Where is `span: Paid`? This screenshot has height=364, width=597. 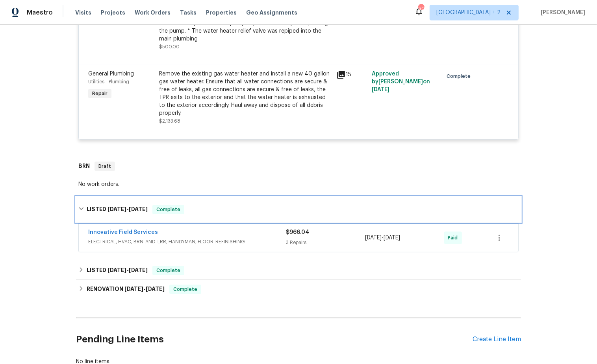 span: Paid is located at coordinates (455, 238).